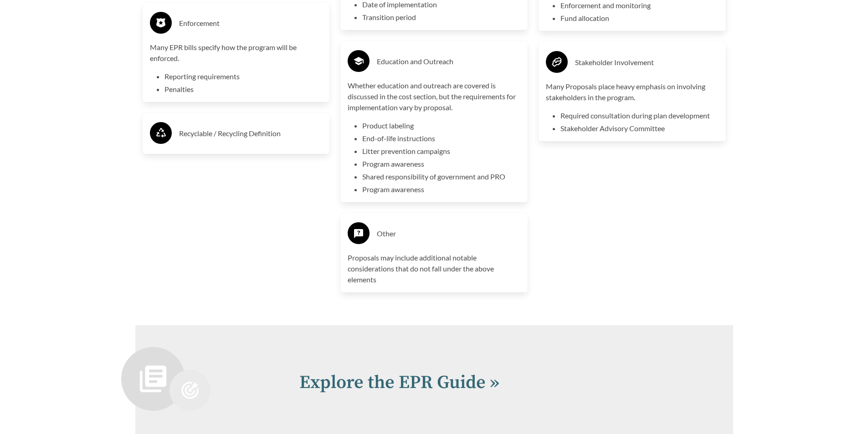  What do you see at coordinates (639, 115) in the screenshot?
I see `li: Required consultation during plan development` at bounding box center [639, 115].